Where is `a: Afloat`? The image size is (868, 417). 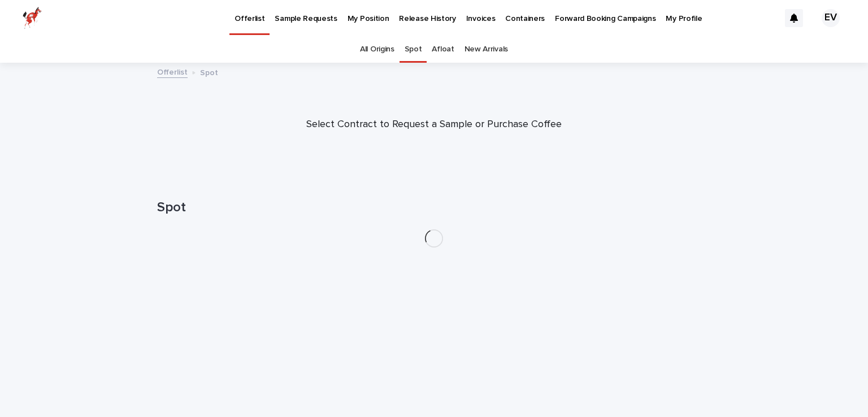
a: Afloat is located at coordinates (443, 49).